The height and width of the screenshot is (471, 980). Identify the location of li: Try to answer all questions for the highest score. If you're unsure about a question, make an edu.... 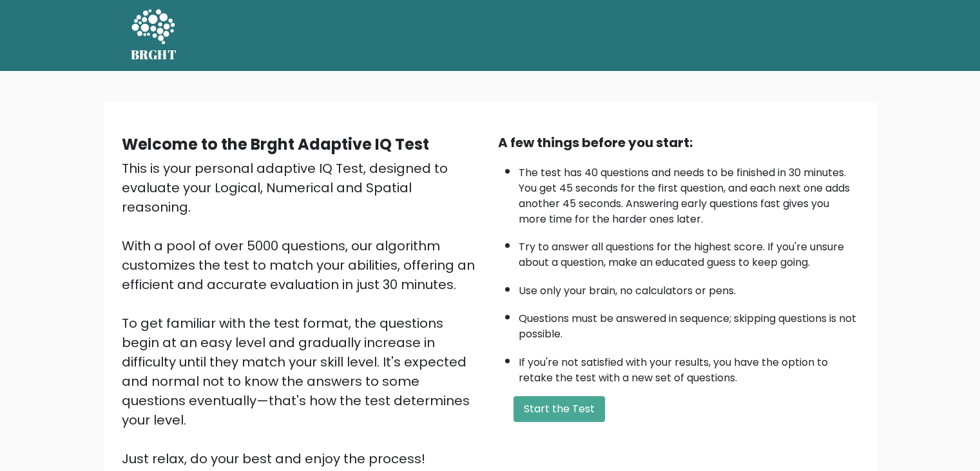
(689, 252).